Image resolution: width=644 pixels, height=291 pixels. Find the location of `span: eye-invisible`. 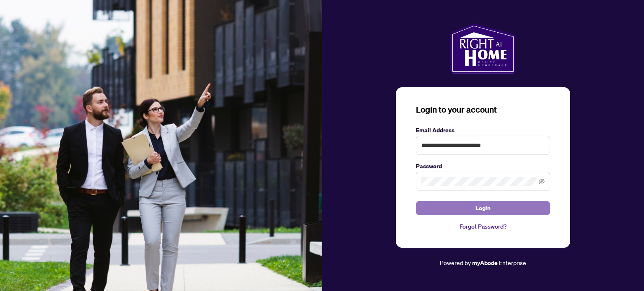

span: eye-invisible is located at coordinates (541, 181).